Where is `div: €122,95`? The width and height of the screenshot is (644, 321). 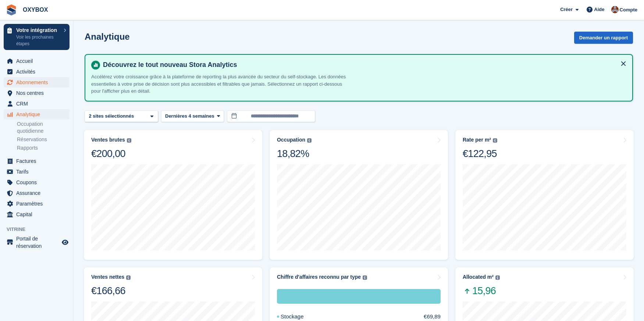 div: €122,95 is located at coordinates (480, 154).